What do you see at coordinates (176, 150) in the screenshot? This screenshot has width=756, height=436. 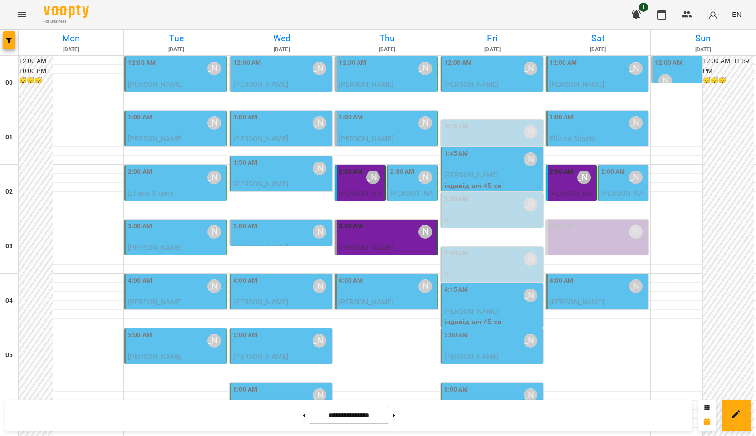 I see `p: Індивідуальні ма англ 45` at bounding box center [176, 150].